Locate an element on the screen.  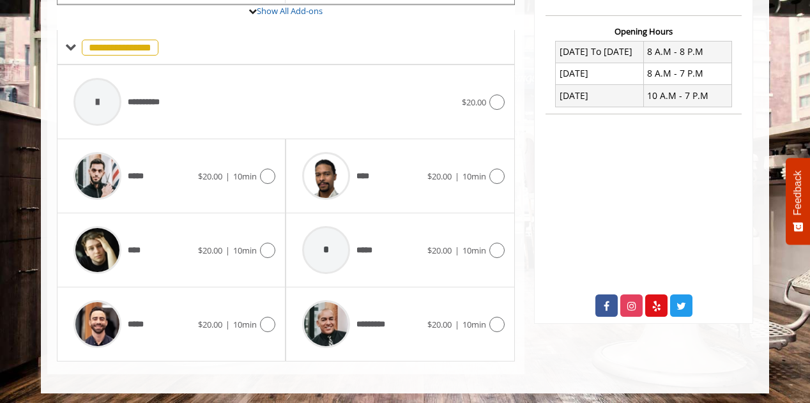
button: Feedback - Show survey is located at coordinates (798, 201).